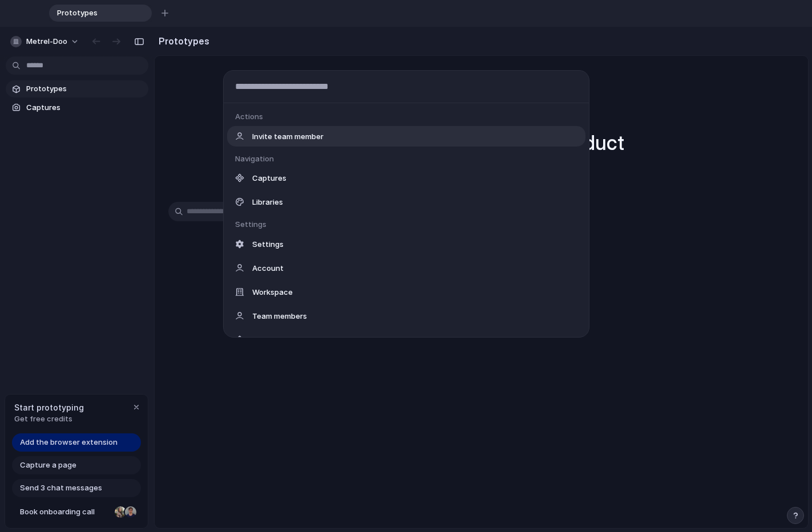  Describe the element at coordinates (268, 268) in the screenshot. I see `span: Account` at that location.